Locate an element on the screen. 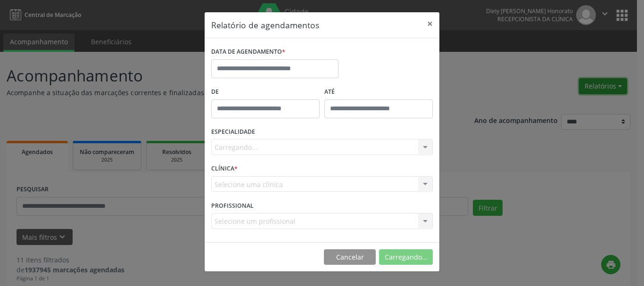 Image resolution: width=644 pixels, height=286 pixels. label: De is located at coordinates (265, 92).